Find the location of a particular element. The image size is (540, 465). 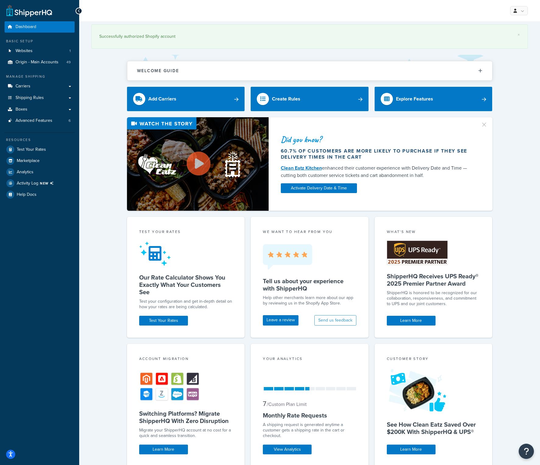

div: Did you know? is located at coordinates (377, 139).